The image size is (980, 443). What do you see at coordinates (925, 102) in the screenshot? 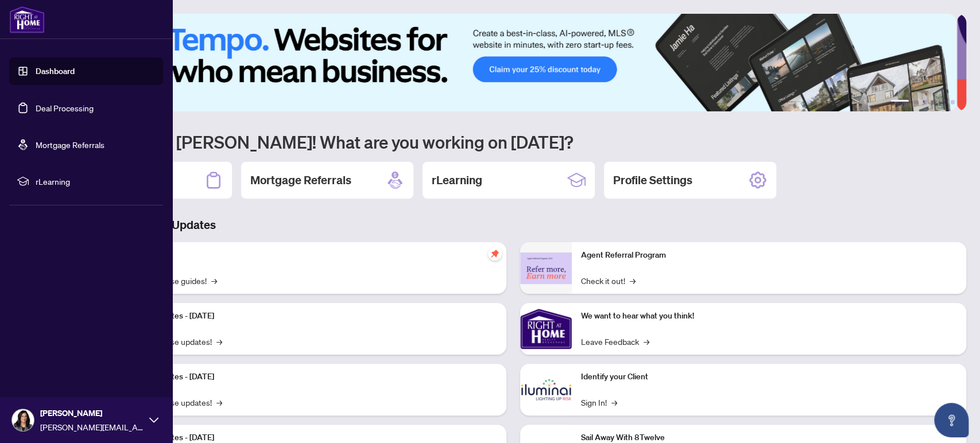
I see `button: 3` at bounding box center [925, 102].